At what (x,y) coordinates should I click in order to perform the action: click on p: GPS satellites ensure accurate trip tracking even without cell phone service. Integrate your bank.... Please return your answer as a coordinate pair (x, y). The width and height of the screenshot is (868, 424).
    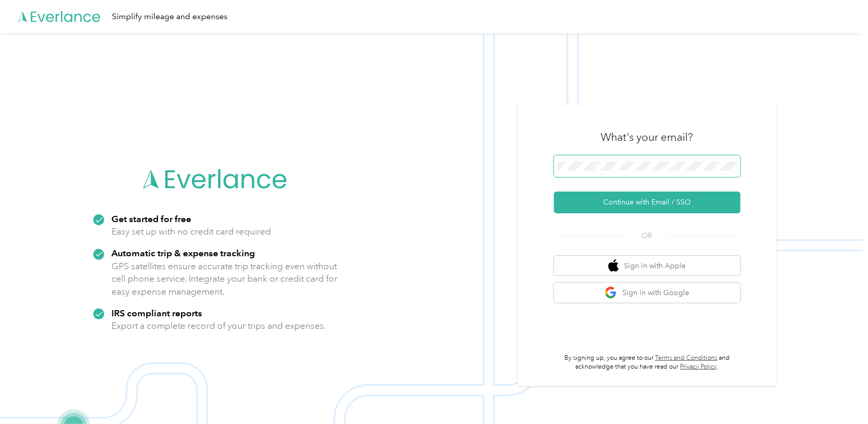
    Looking at the image, I should click on (224, 279).